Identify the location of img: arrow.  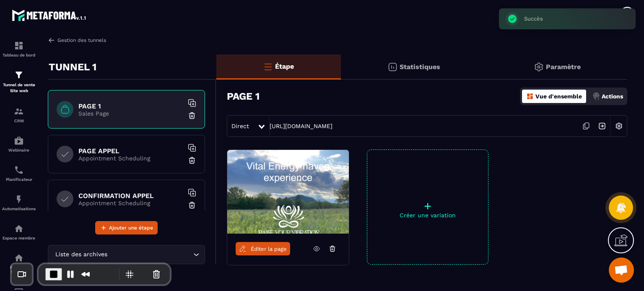
(52, 41).